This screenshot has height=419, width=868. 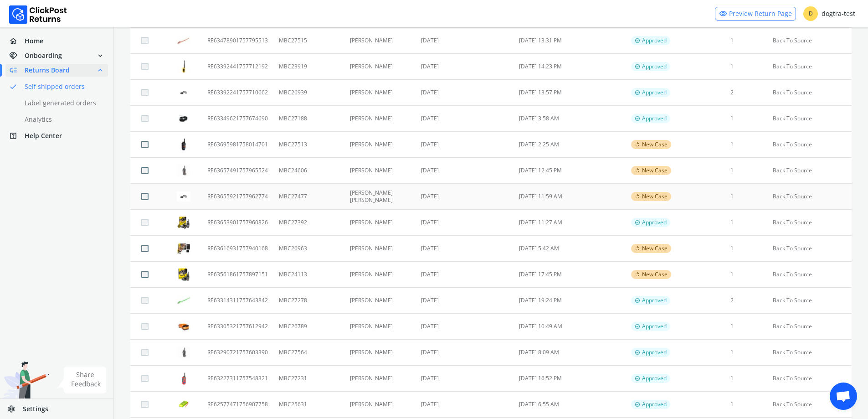 I want to click on span: help_center, so click(x=16, y=136).